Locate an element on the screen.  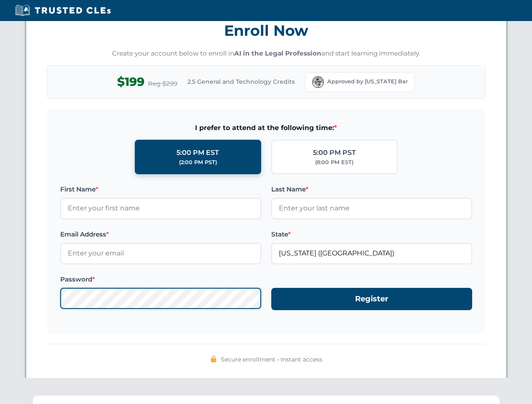
label: Password is located at coordinates (161, 279).